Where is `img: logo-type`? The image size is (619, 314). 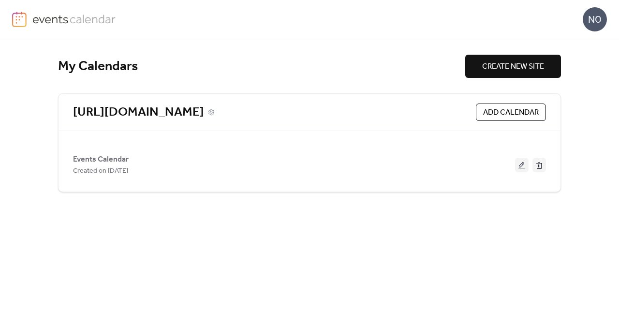 img: logo-type is located at coordinates (74, 19).